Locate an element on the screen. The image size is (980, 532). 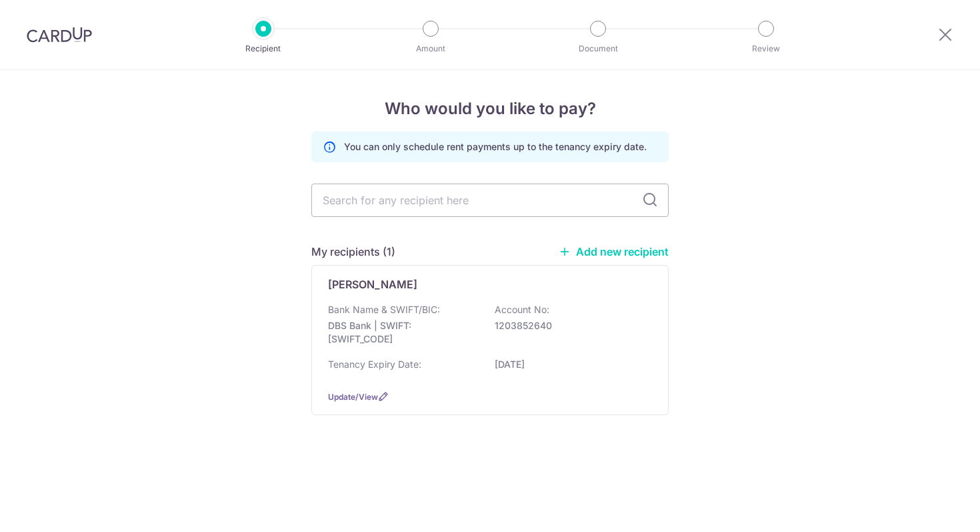
a: Update/View is located at coordinates (353, 396).